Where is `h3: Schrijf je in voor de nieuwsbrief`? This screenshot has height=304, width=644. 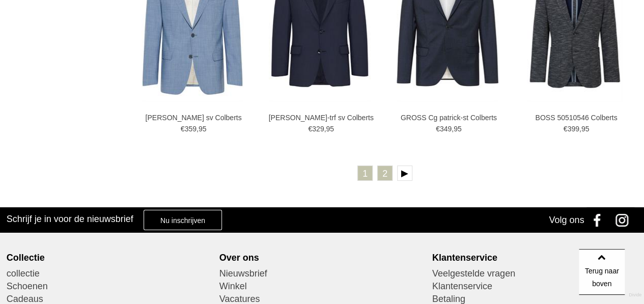
h3: Schrijf je in voor de nieuwsbrief is located at coordinates (70, 219).